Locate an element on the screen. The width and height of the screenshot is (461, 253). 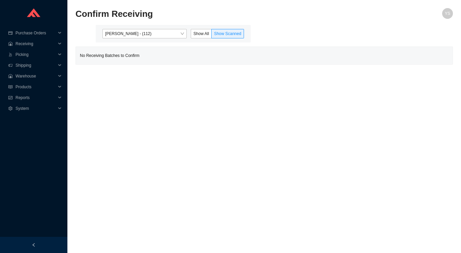
span: Reports is located at coordinates (36, 98).